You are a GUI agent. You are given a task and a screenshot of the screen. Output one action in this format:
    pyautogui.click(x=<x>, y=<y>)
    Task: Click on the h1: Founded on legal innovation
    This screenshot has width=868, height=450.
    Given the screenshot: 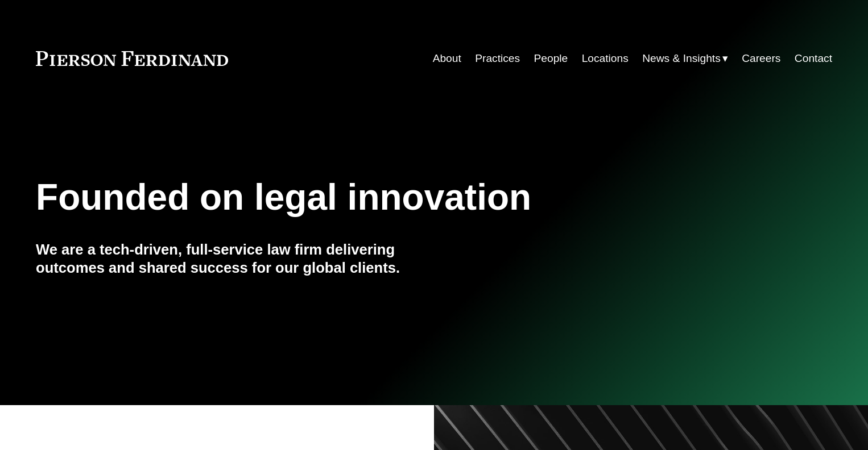 What is the action you would take?
    pyautogui.click(x=367, y=198)
    